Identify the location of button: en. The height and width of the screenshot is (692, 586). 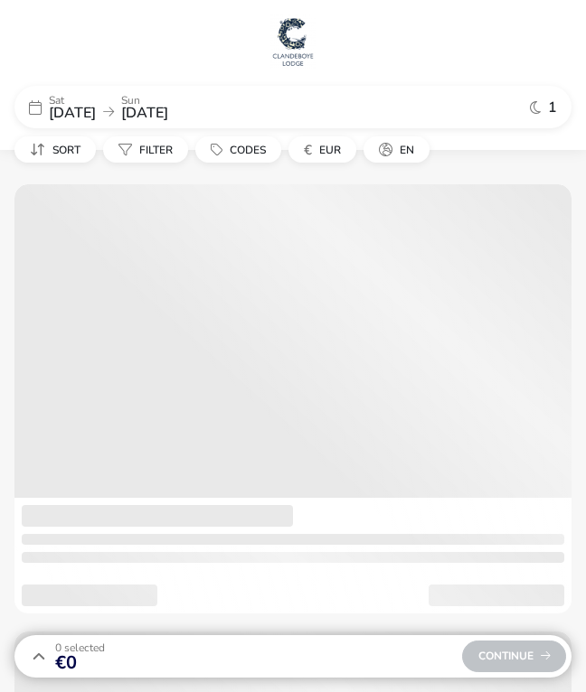
(396, 149).